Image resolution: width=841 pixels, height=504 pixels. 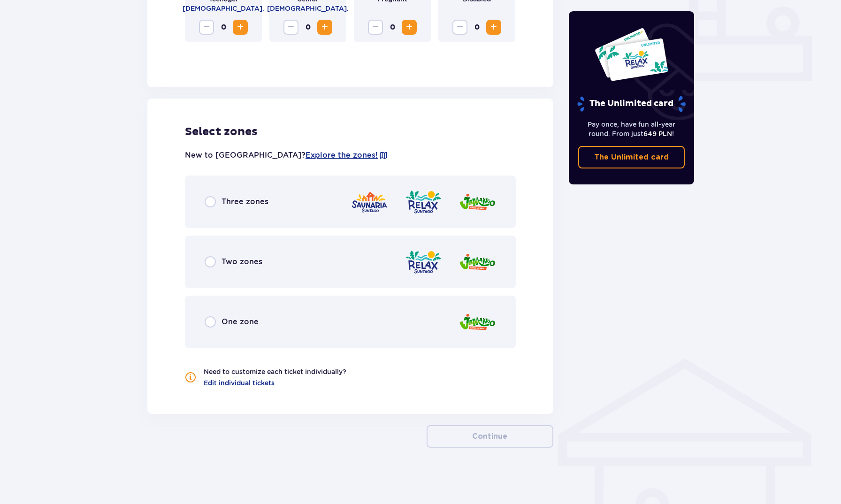 What do you see at coordinates (632, 129) in the screenshot?
I see `p: Pay once, have fun all-year round. From just !` at bounding box center [632, 129].